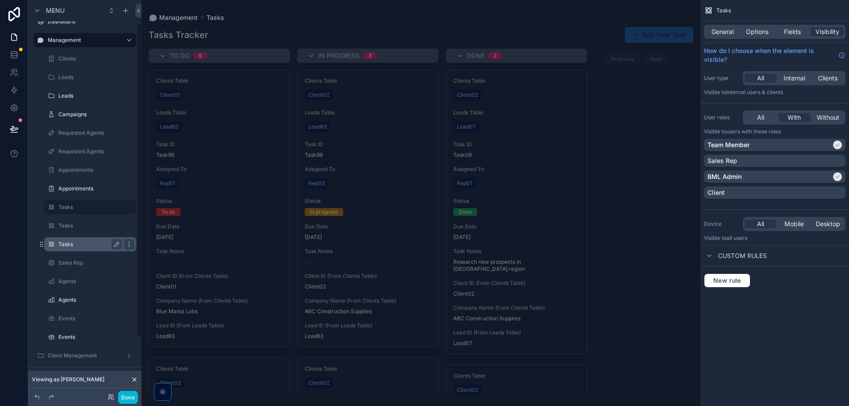 The image size is (849, 406). Describe the element at coordinates (722, 161) in the screenshot. I see `p: Sales Rep` at that location.